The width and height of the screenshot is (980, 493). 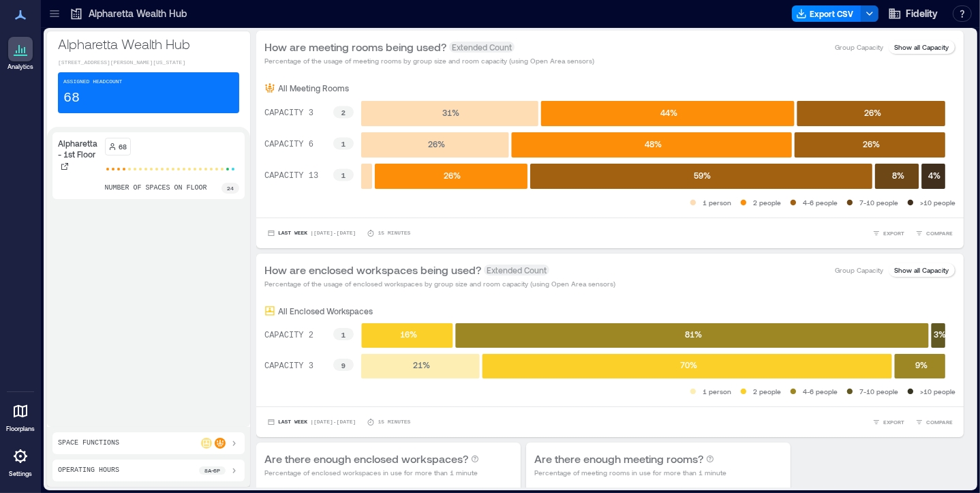 I want to click on button: Fidelity, so click(x=913, y=14).